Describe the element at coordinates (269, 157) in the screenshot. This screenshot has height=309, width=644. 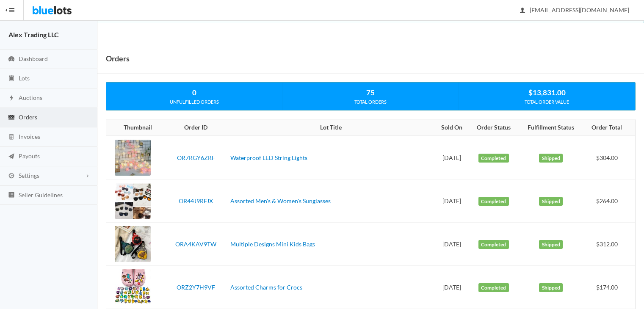
I see `a: Waterproof LED String Lights` at that location.